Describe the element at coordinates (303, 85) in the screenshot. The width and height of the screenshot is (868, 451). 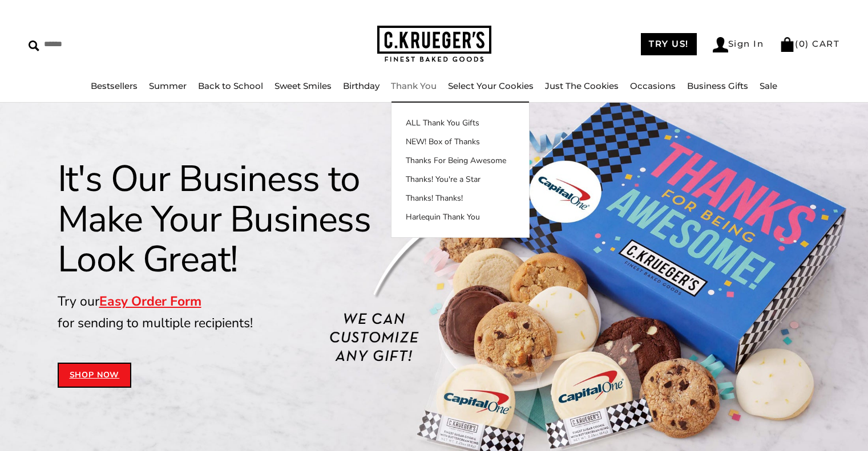
I see `a: Sweet Smiles` at that location.